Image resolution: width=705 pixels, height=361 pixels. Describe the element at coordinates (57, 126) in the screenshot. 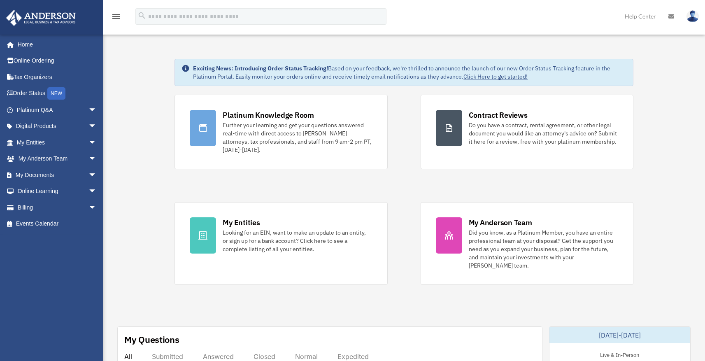

I see `a: Digital Productsarrow_drop_down` at that location.